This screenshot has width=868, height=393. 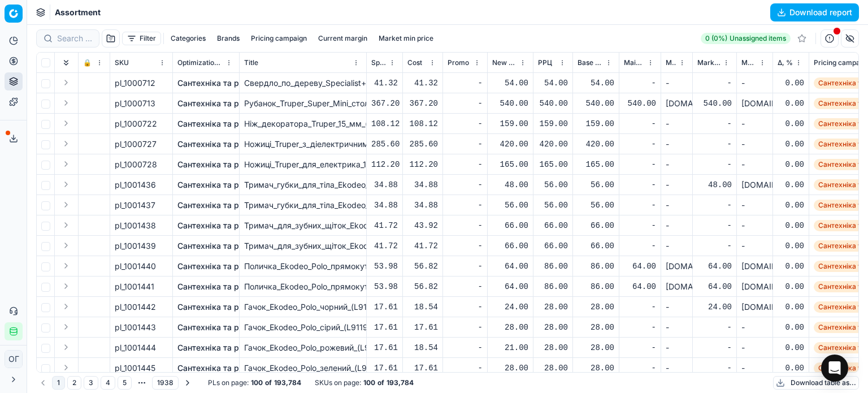 I want to click on div: 41.32, so click(x=384, y=83).